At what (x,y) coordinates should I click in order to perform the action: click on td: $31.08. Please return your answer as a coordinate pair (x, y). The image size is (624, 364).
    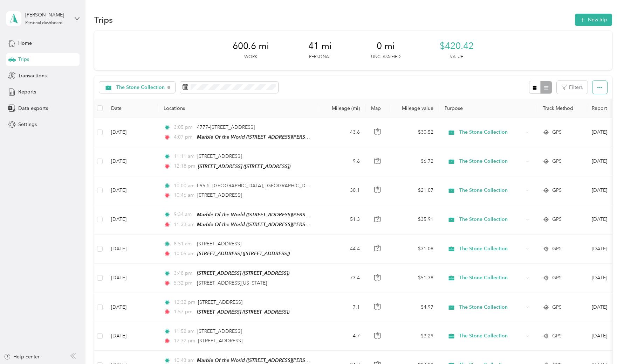
    Looking at the image, I should click on (415, 249).